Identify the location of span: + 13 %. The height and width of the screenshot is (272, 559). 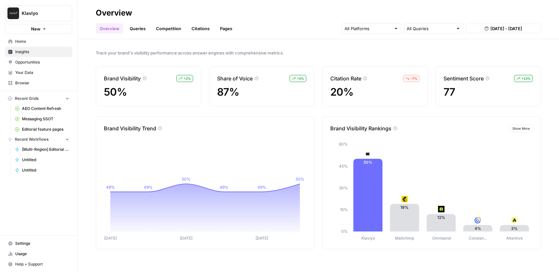
(526, 78).